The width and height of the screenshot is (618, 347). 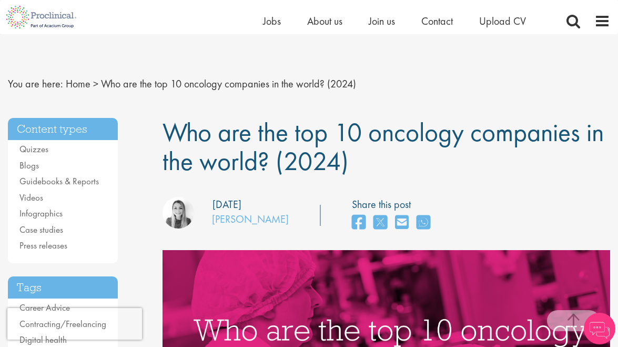 I want to click on span: Join us, so click(x=382, y=21).